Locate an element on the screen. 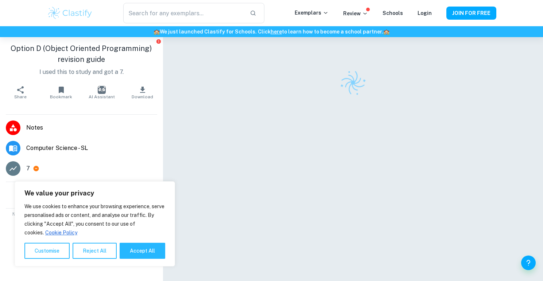 The height and width of the screenshot is (281, 543). button: Download is located at coordinates (142, 93).